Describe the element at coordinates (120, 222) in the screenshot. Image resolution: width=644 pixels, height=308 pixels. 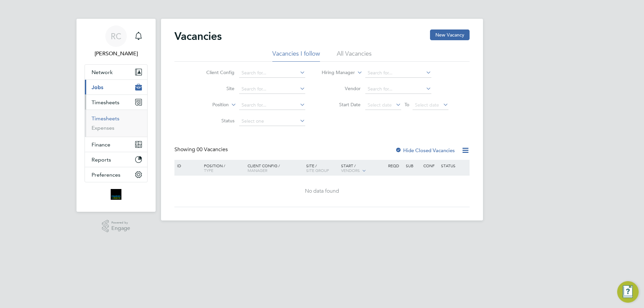
I see `span: Powered by` at that location.